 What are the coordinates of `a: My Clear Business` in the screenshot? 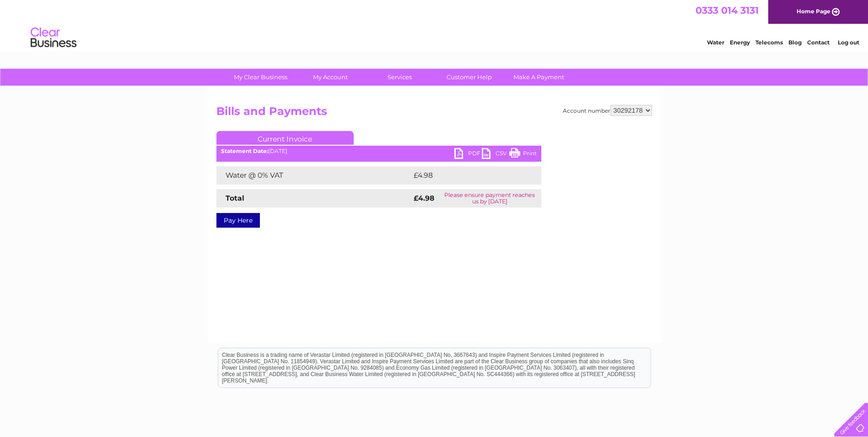 It's located at (261, 77).